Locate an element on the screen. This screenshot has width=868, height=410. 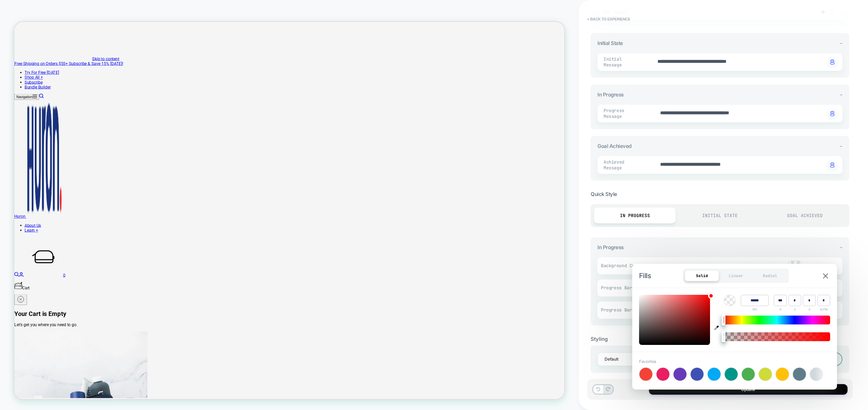
div: In Progress is located at coordinates (635, 215).